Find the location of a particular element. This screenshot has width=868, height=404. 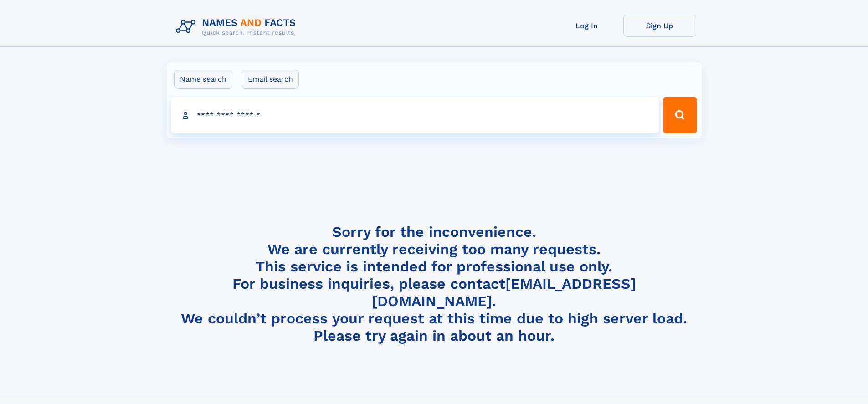

input: search input is located at coordinates (415, 115).